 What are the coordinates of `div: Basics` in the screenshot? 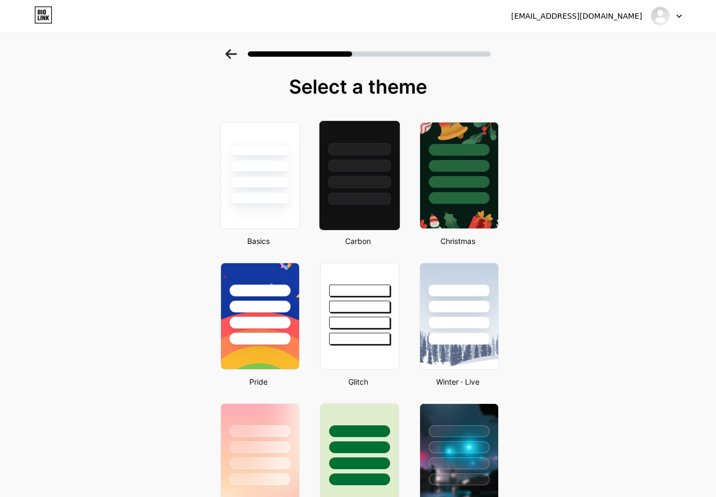 It's located at (258, 241).